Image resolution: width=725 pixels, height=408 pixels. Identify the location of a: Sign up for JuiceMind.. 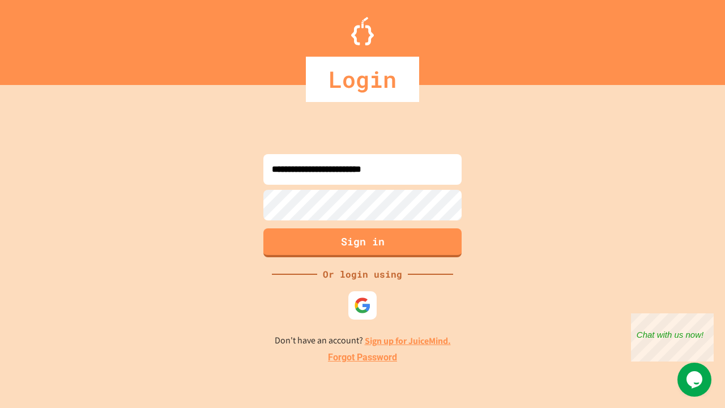
(408, 340).